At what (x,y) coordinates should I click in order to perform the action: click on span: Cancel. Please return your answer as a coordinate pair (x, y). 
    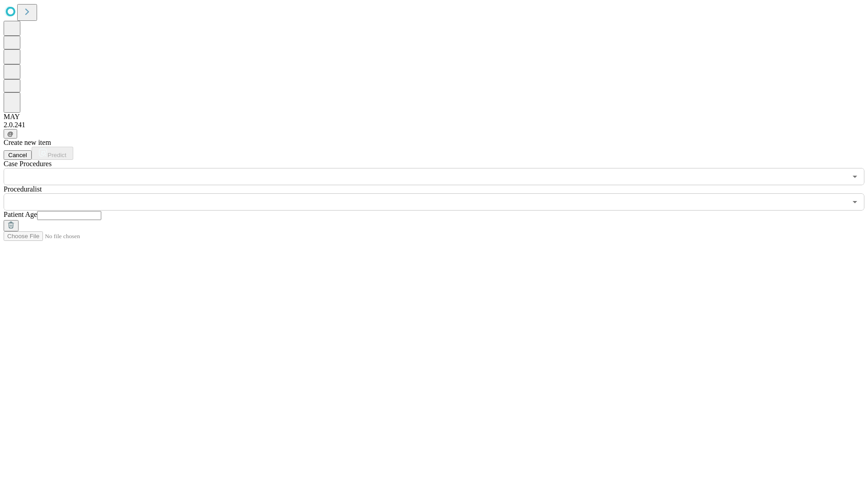
    Looking at the image, I should click on (18, 155).